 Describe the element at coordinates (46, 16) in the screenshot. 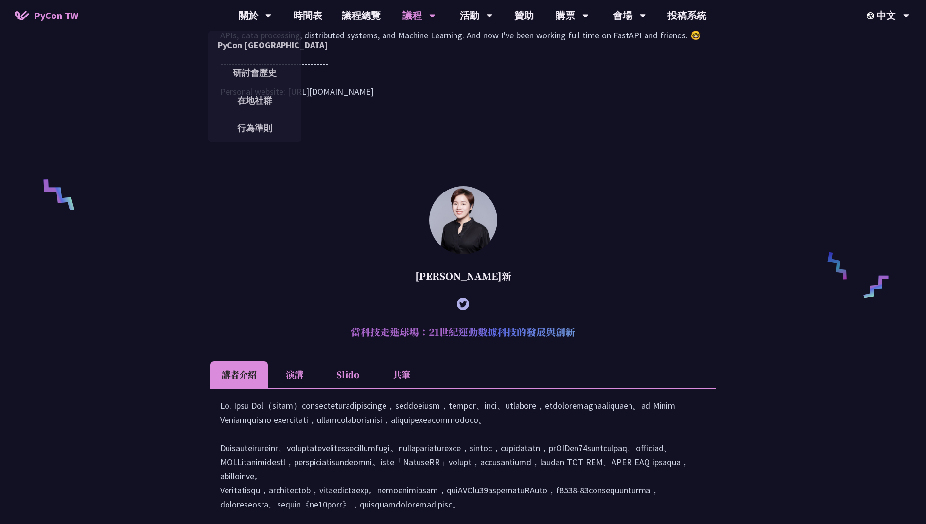

I see `a: PyCon TW` at that location.